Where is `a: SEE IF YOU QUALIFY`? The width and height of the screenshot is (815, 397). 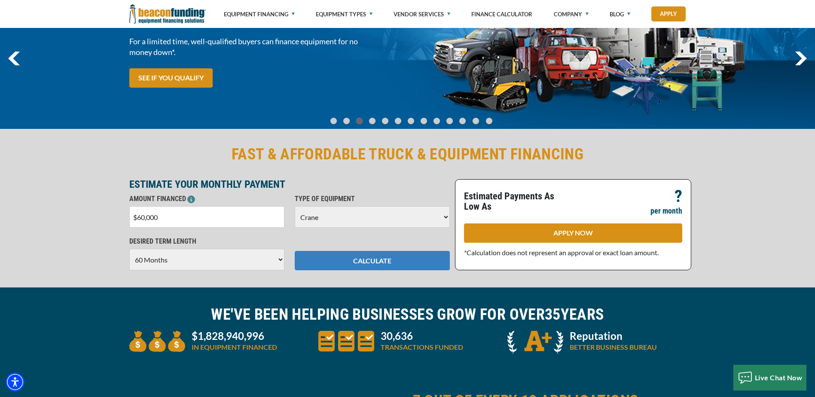 a: SEE IF YOU QUALIFY is located at coordinates (171, 78).